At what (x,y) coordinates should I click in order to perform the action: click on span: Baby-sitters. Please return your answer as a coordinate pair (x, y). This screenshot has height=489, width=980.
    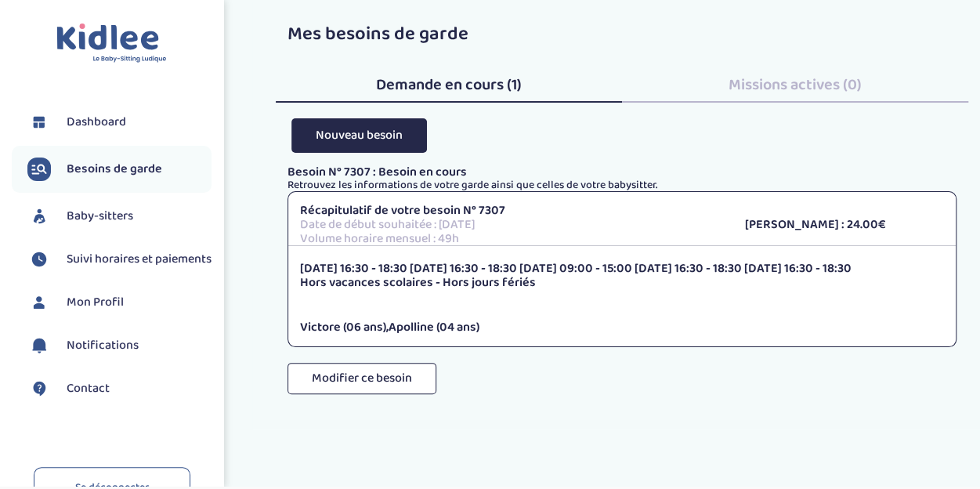
    Looking at the image, I should click on (100, 216).